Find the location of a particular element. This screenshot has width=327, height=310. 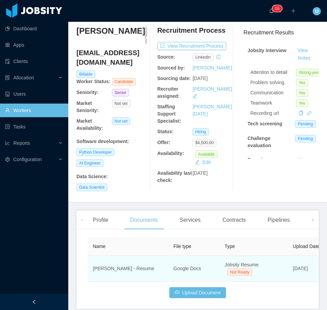

button: icon: exportView Recruitment Process is located at coordinates (192, 46).